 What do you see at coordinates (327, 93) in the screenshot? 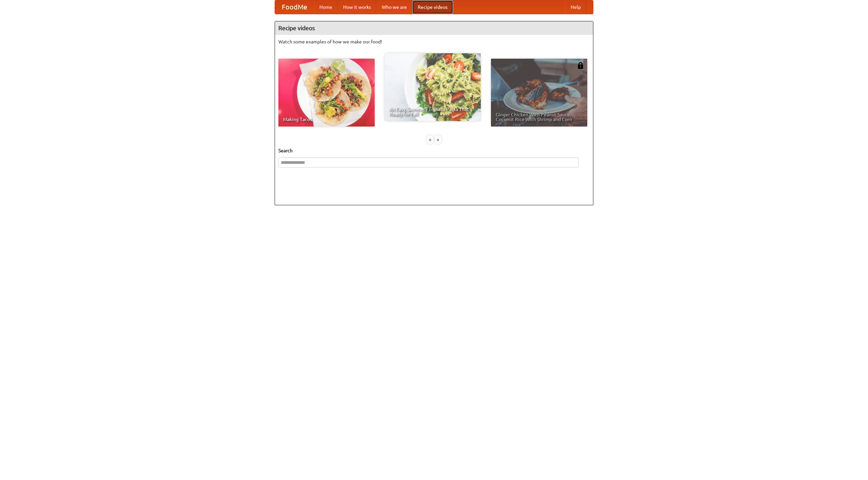
I see `a: Making Tacos` at bounding box center [327, 93].